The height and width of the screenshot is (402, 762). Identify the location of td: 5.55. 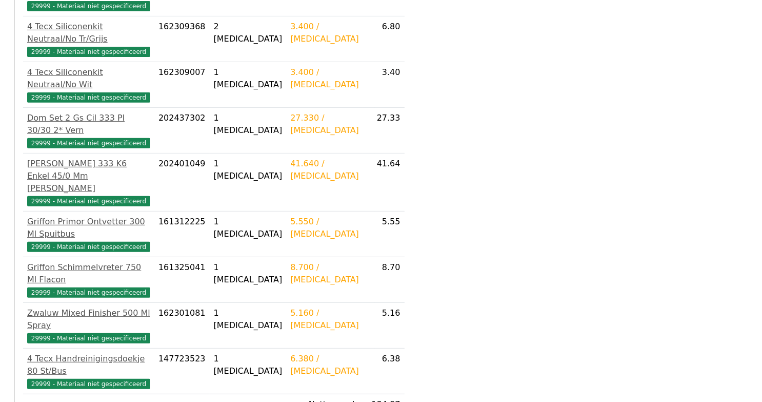
(384, 234).